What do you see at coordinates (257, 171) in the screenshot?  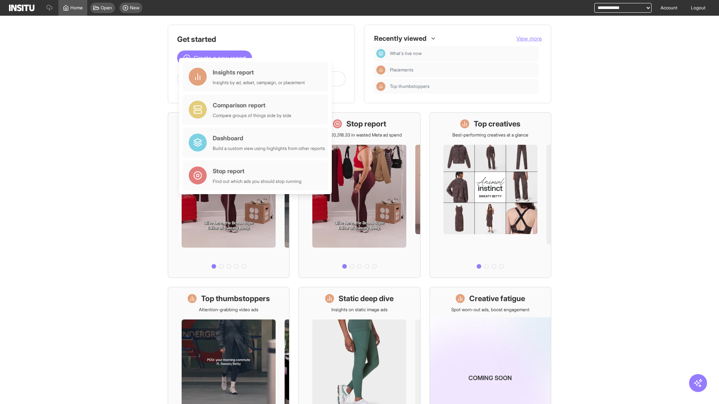 I see `div: Stop report` at bounding box center [257, 171].